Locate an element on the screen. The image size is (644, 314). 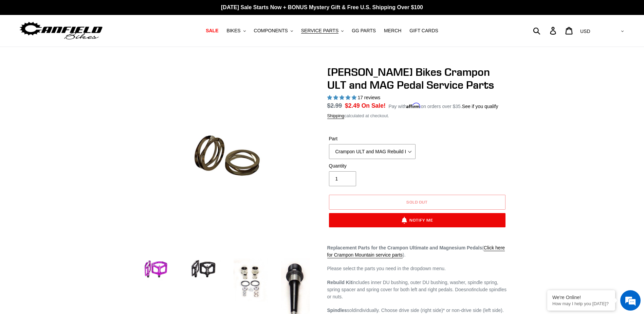
div: calculated at checkout. is located at coordinates (417, 116).